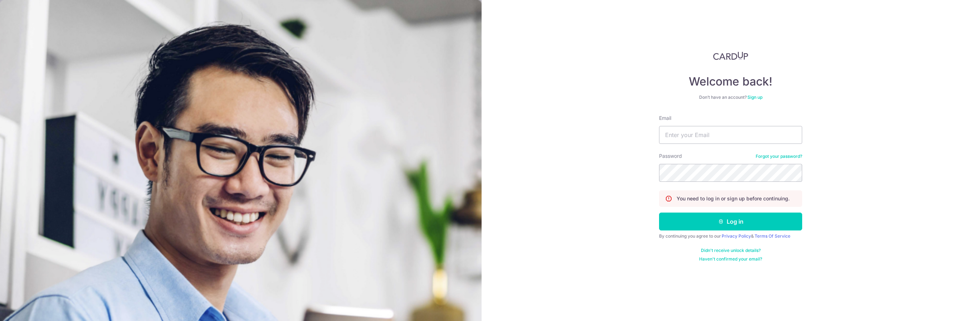 Image resolution: width=980 pixels, height=321 pixels. I want to click on a: Forgot your password?, so click(779, 157).